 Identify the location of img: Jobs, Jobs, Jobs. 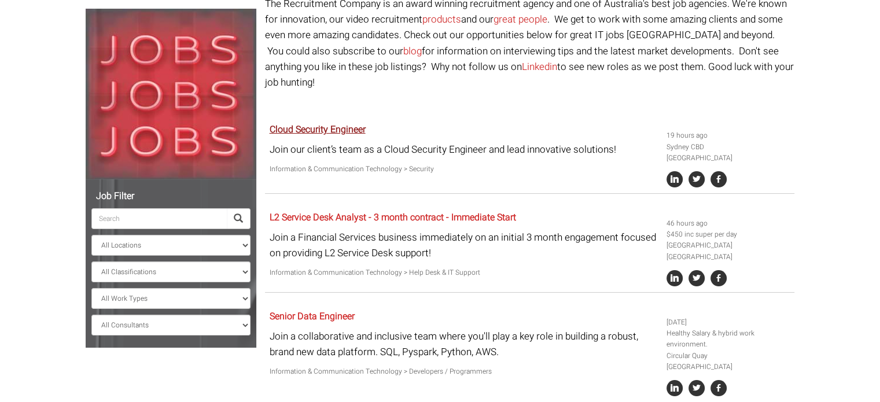
(171, 94).